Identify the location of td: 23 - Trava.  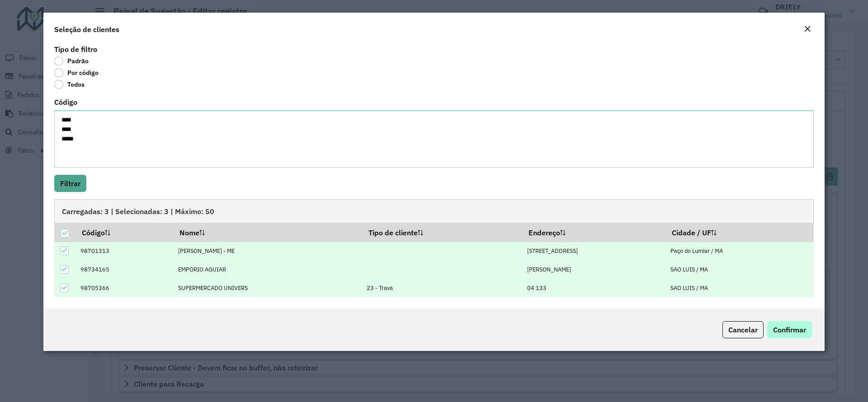
(442, 288).